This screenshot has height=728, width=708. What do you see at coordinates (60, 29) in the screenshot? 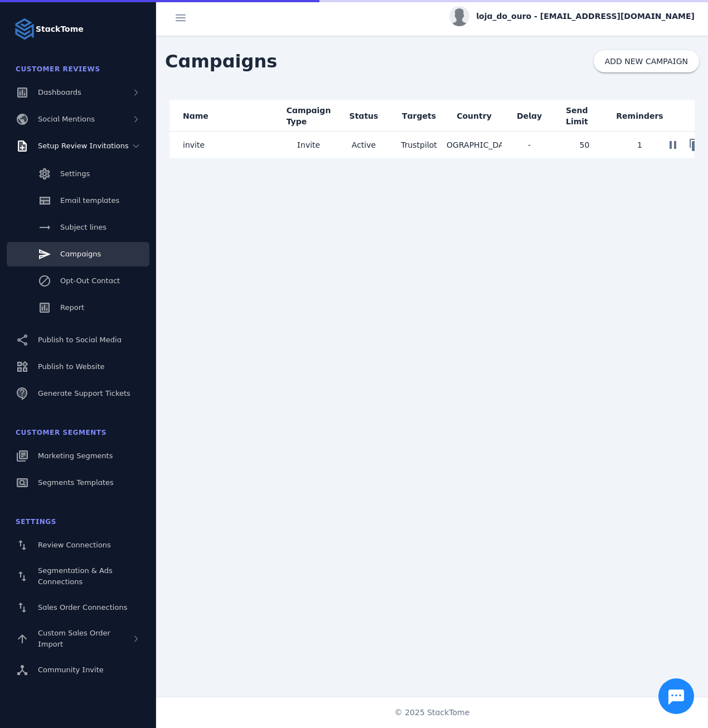
I see `strong: StackTome` at bounding box center [60, 29].